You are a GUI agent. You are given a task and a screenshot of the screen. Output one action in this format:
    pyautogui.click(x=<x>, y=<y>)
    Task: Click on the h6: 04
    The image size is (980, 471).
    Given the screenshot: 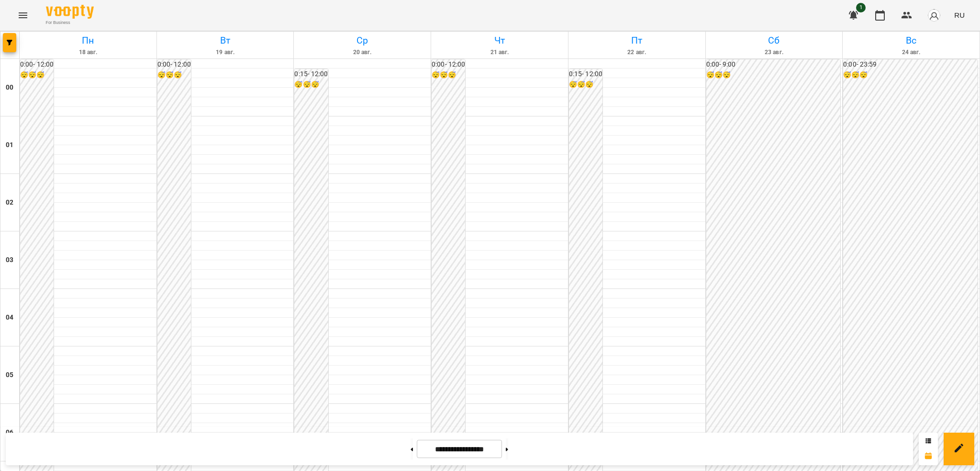 What is the action you would take?
    pyautogui.click(x=9, y=318)
    